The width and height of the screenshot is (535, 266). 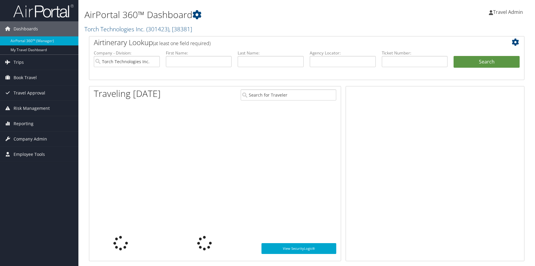 What do you see at coordinates (232, 15) in the screenshot?
I see `h1: AirPortal 360™ Dashboard` at bounding box center [232, 15].